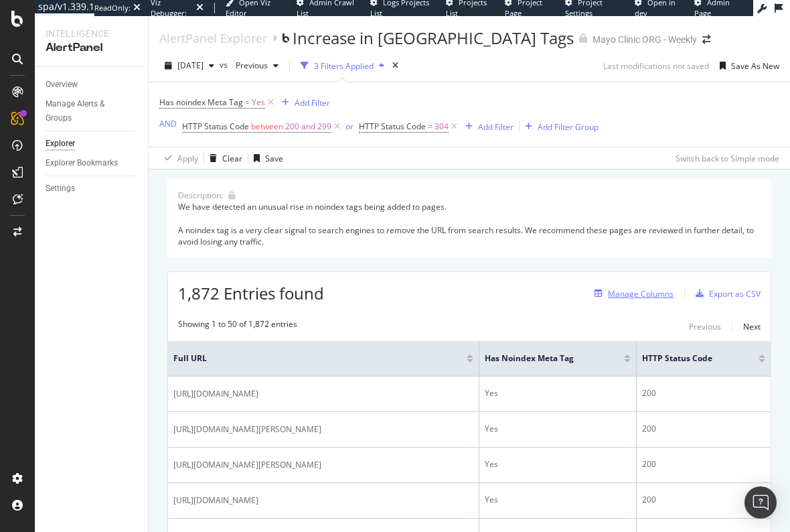  What do you see at coordinates (725, 293) in the screenshot?
I see `button: Export as CSV` at bounding box center [725, 293].